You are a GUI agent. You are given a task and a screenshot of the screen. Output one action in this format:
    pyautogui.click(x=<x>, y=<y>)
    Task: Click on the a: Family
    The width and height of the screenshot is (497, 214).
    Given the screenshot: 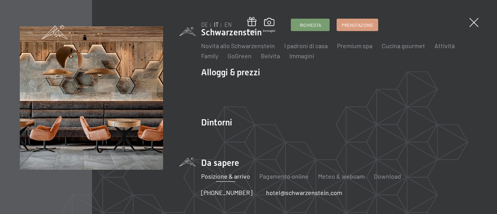 What is the action you would take?
    pyautogui.click(x=210, y=56)
    